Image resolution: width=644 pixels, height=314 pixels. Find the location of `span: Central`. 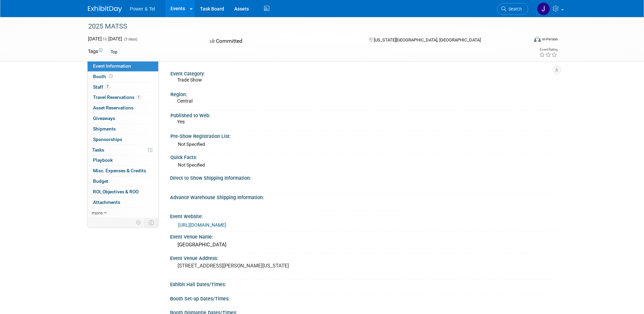

span: Central is located at coordinates (184, 101).